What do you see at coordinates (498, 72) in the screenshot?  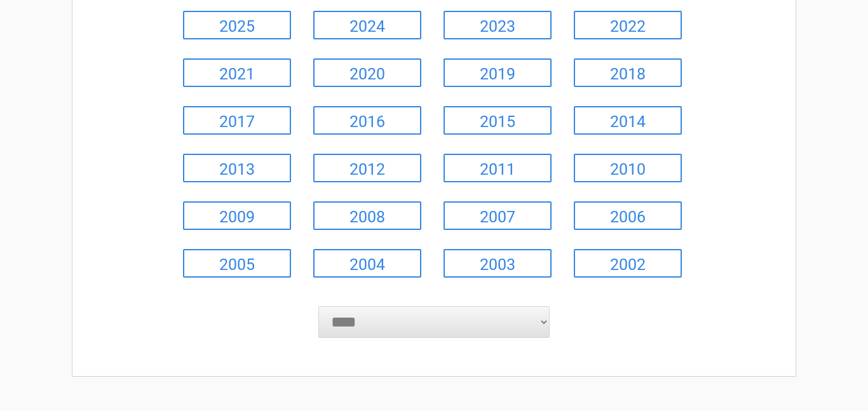 I see `a: 2019` at bounding box center [498, 72].